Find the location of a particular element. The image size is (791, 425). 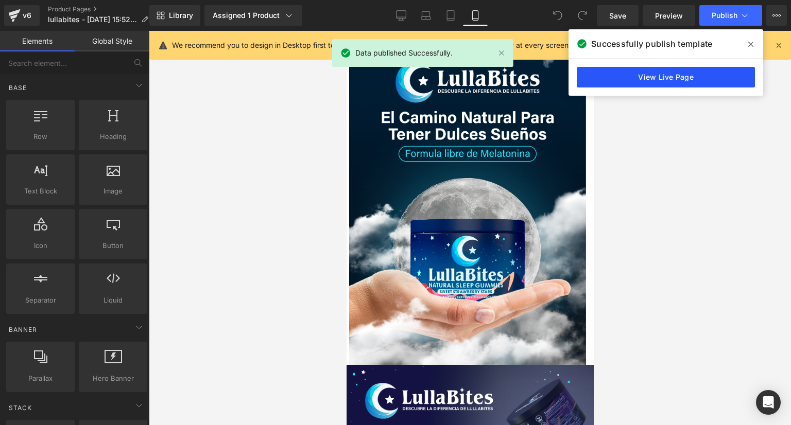

a: Desktop is located at coordinates (401, 15).